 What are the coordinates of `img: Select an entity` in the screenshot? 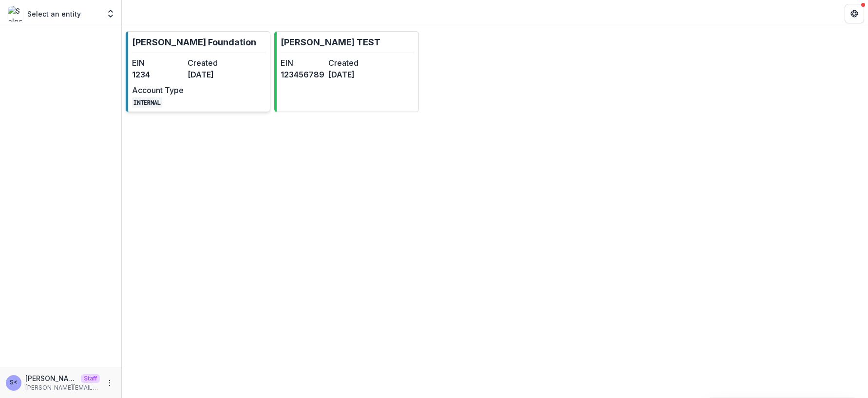 It's located at (16, 14).